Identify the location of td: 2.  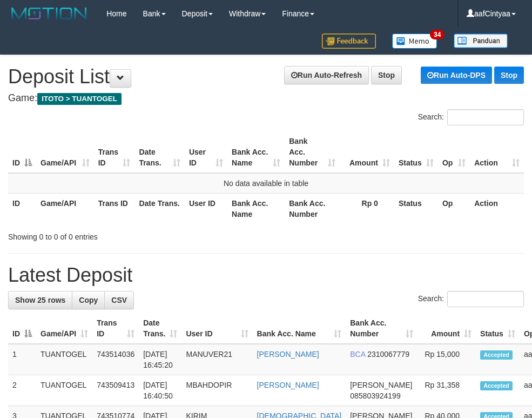
(22, 390).